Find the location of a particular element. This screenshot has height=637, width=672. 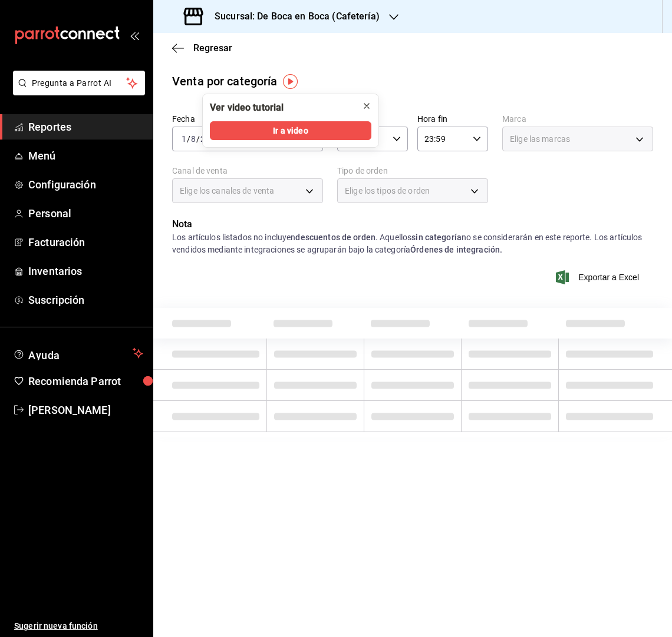

span: Pregunta a Parrot AI is located at coordinates (79, 83).